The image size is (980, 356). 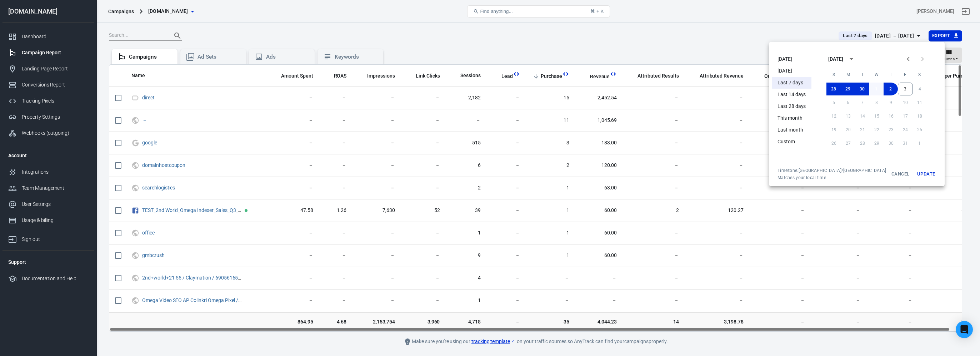 I want to click on span: Friday, so click(x=906, y=74).